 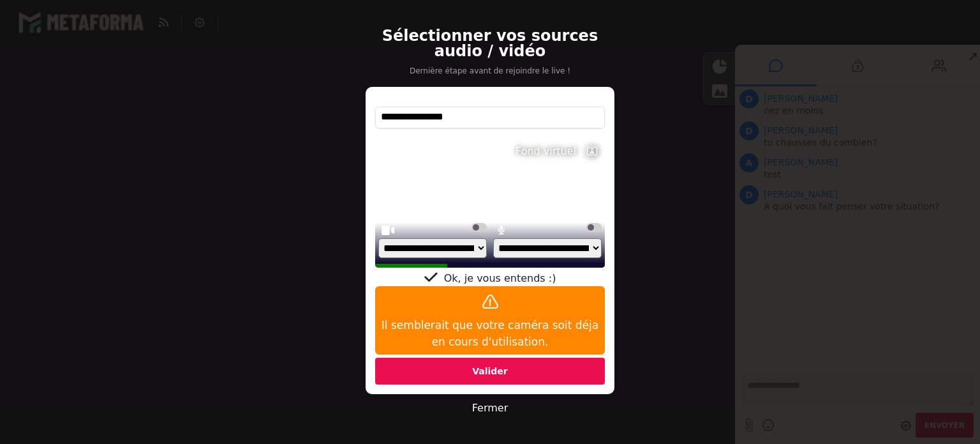 I want to click on div: Il semblerait que votre caméra soit déja en cours d'utilisation., so click(x=490, y=336).